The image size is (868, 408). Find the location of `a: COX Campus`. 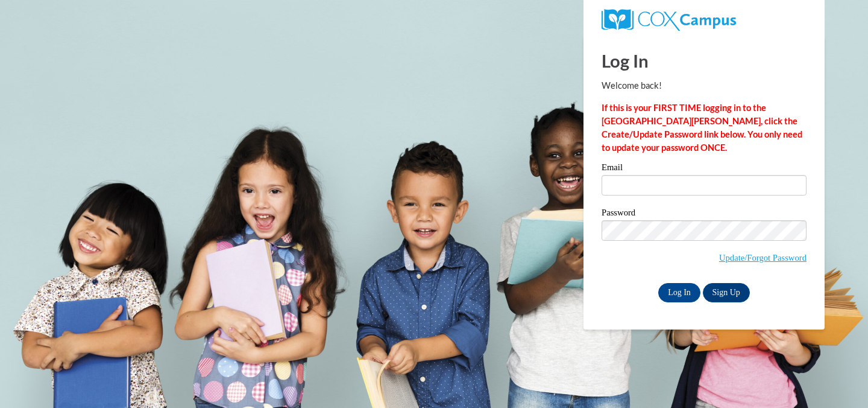

a: COX Campus is located at coordinates (669, 18).